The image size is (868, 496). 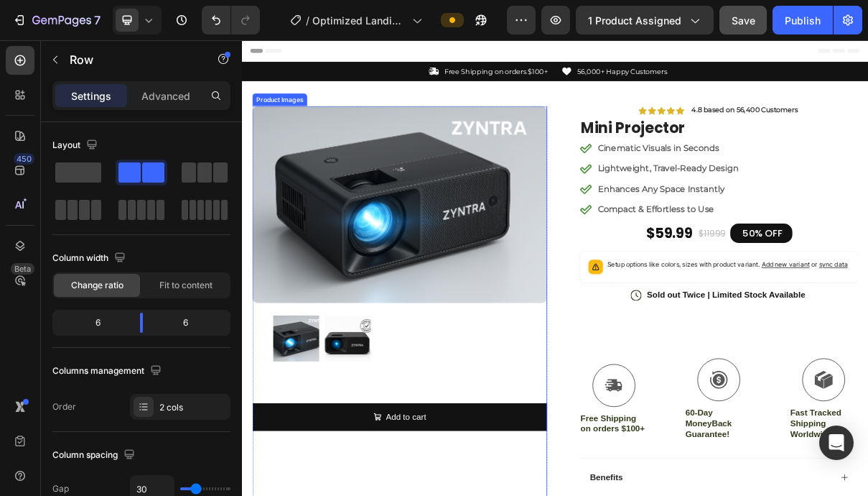 I want to click on div: 50%, so click(x=702, y=264).